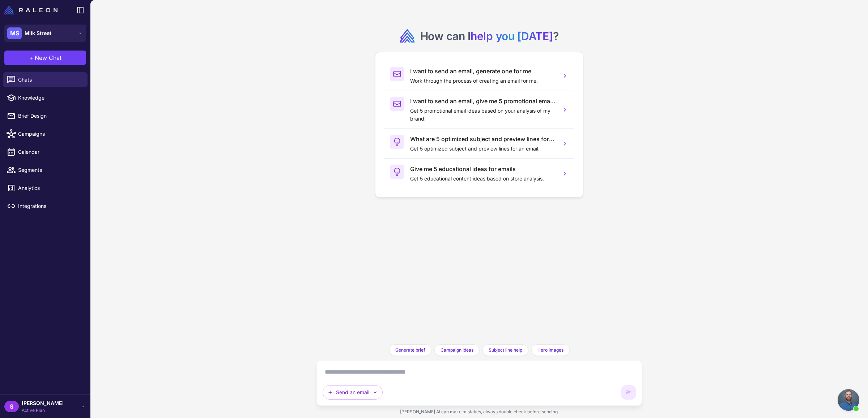  What do you see at coordinates (848, 401) in the screenshot?
I see `a: Open chat` at bounding box center [848, 401].